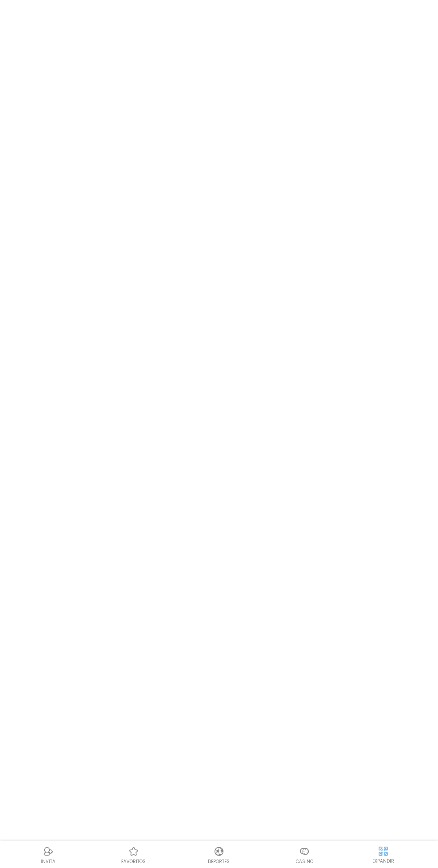 Image resolution: width=438 pixels, height=868 pixels. I want to click on p: INVITA, so click(48, 861).